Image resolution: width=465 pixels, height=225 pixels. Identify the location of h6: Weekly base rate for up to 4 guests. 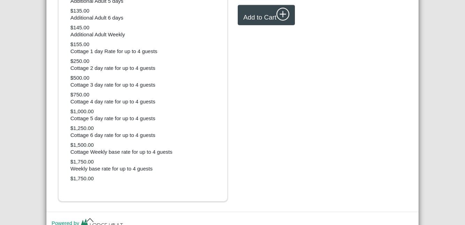
(143, 169).